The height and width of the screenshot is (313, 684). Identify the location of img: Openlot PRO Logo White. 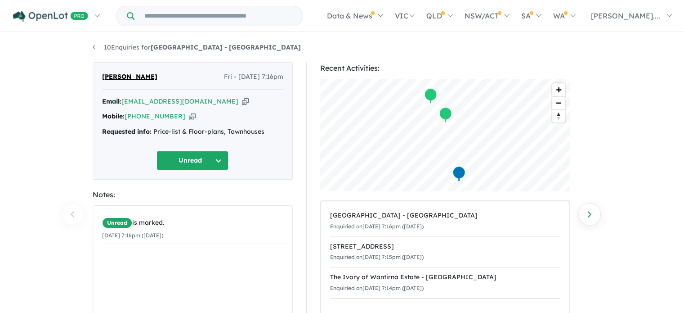
(50, 16).